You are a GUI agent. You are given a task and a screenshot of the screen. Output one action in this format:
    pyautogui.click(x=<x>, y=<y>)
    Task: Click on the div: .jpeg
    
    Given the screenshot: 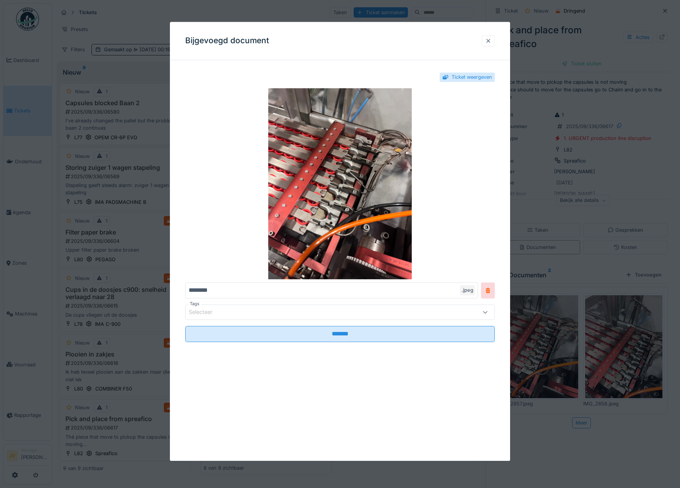 What is the action you would take?
    pyautogui.click(x=467, y=290)
    